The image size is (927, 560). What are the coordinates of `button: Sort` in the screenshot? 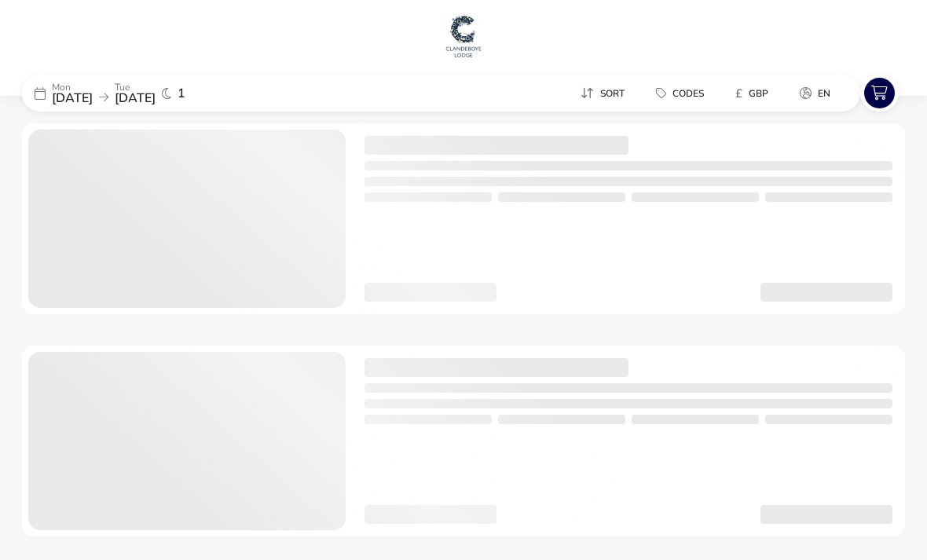 It's located at (602, 92).